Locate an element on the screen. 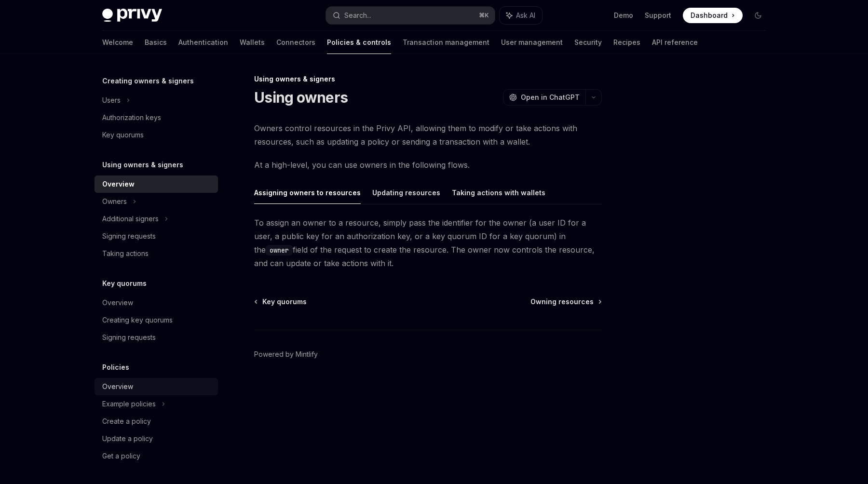 This screenshot has width=868, height=484. a: Wallets is located at coordinates (252, 42).